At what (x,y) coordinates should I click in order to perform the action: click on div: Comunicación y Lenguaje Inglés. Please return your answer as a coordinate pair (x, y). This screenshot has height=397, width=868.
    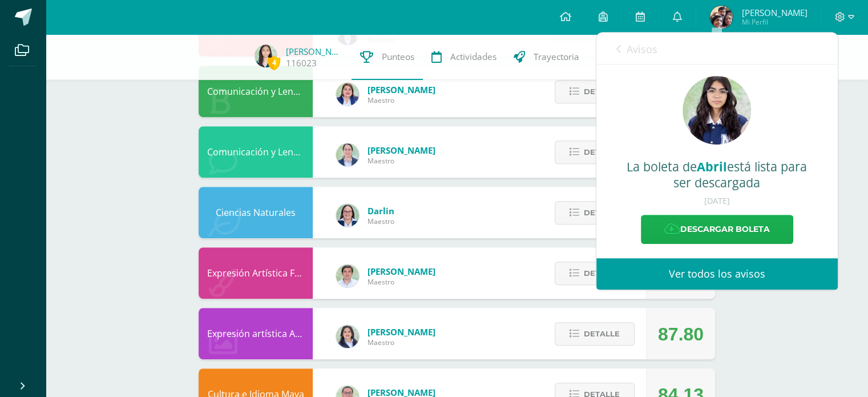
    Looking at the image, I should click on (256, 152).